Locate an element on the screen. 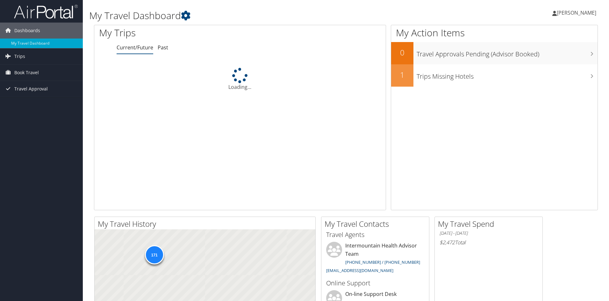 This screenshot has width=609, height=301. span: Book Travel is located at coordinates (26, 73).